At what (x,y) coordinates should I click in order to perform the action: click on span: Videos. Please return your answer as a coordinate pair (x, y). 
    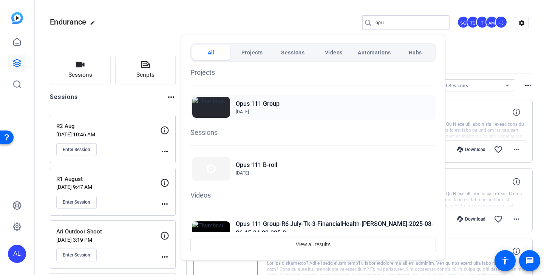
    Looking at the image, I should click on (334, 53).